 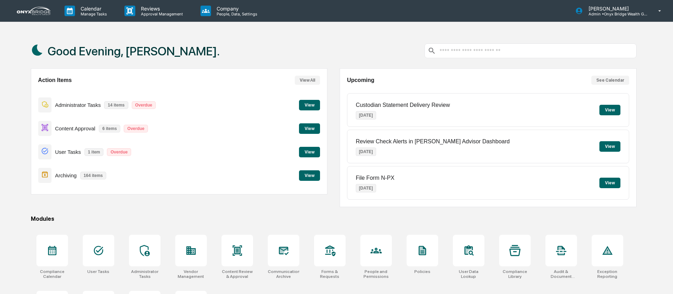 I want to click on h2: Action Items, so click(x=55, y=80).